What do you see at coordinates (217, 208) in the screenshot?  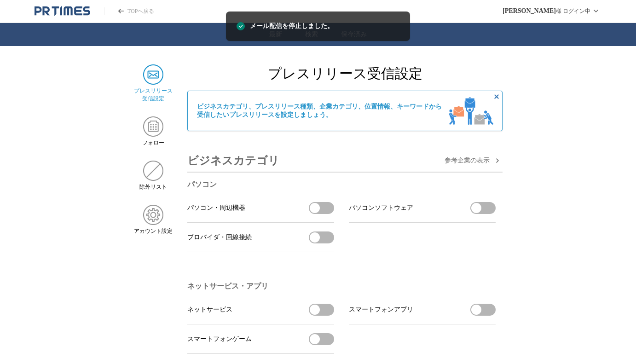 I see `span: パソコン・周辺機器` at bounding box center [217, 208].